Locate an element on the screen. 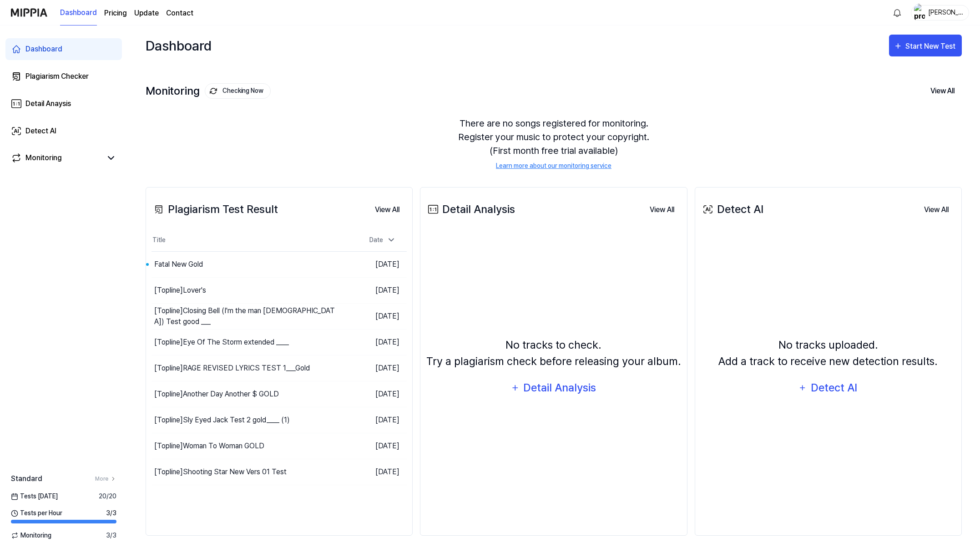 This screenshot has height=553, width=980. div: No tracks to check. Try a plagiarism check before releasing your album. is located at coordinates (554, 354).